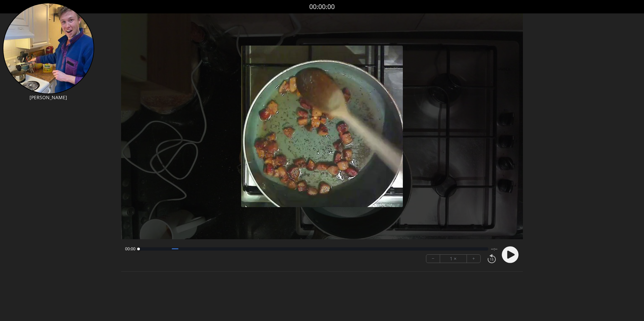  Describe the element at coordinates (130, 249) in the screenshot. I see `span: 00:00` at that location.